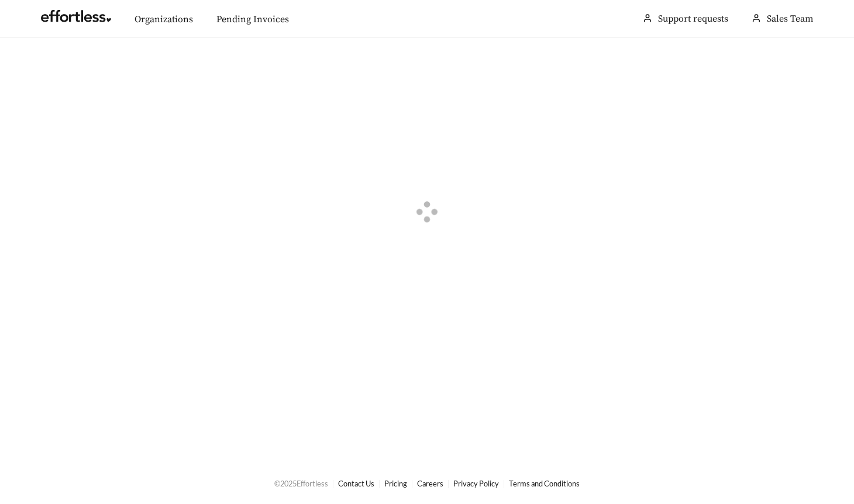 Image resolution: width=854 pixels, height=504 pixels. Describe the element at coordinates (356, 483) in the screenshot. I see `a: Contact Us` at that location.